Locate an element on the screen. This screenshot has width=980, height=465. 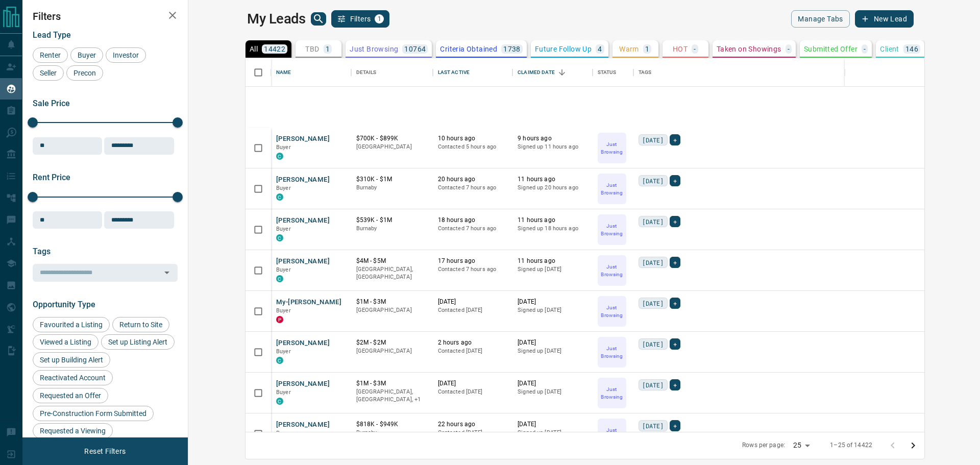
div: Claimed Date is located at coordinates (552, 72).